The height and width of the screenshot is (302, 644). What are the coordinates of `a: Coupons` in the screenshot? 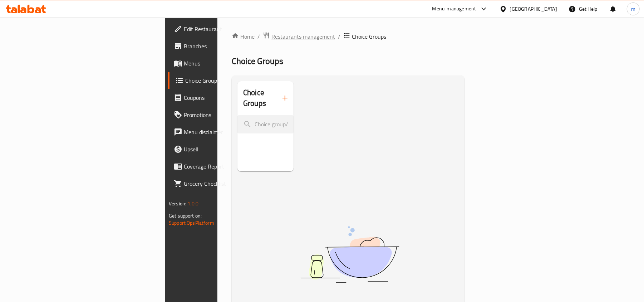 It's located at (220, 98).